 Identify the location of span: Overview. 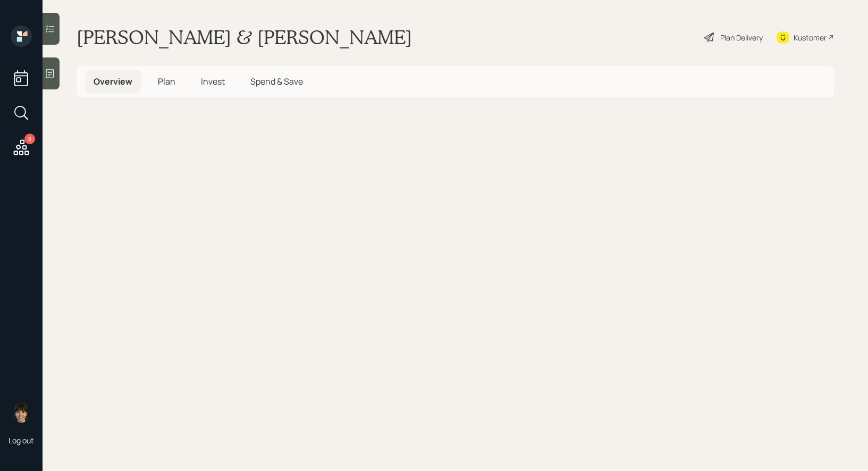
(113, 82).